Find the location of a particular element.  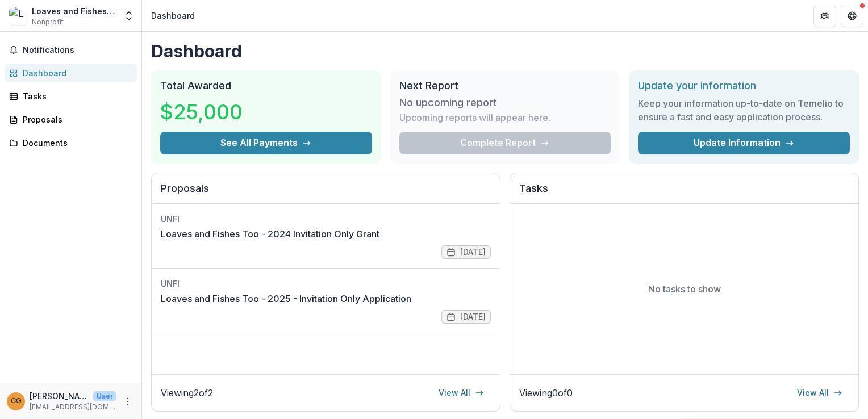

button: Open entity switcher is located at coordinates (129, 16).